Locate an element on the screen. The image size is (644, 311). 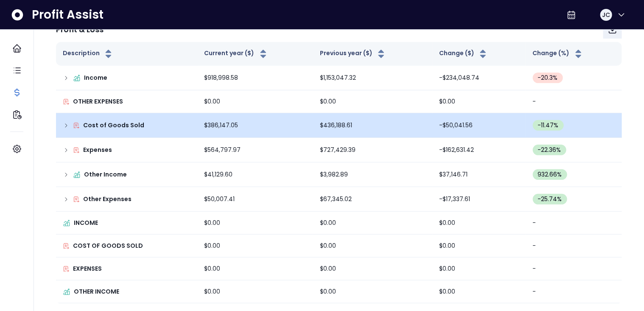
td: $3,982.89 is located at coordinates (373, 175).